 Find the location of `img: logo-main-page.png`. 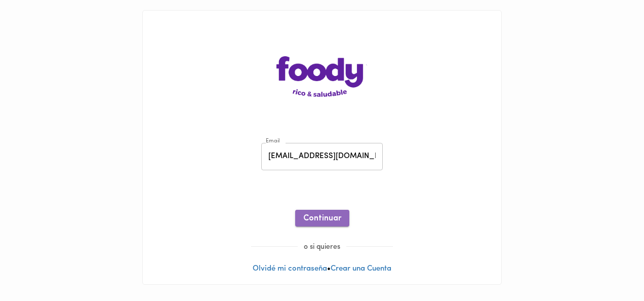

img: logo-main-page.png is located at coordinates (322, 76).